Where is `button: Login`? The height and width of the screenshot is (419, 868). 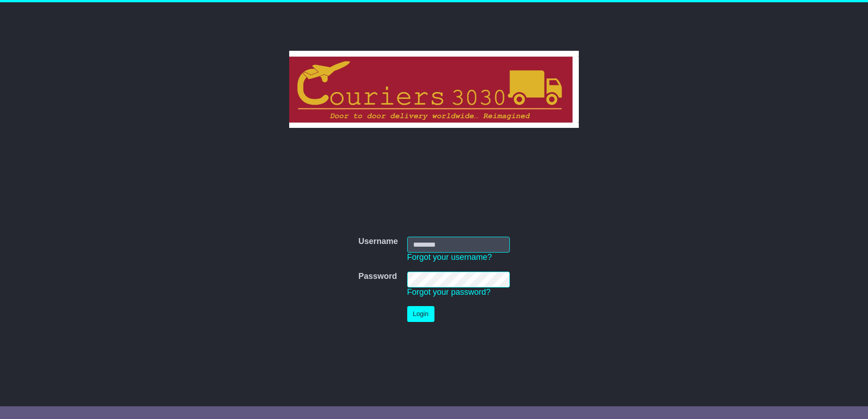 button: Login is located at coordinates (421, 314).